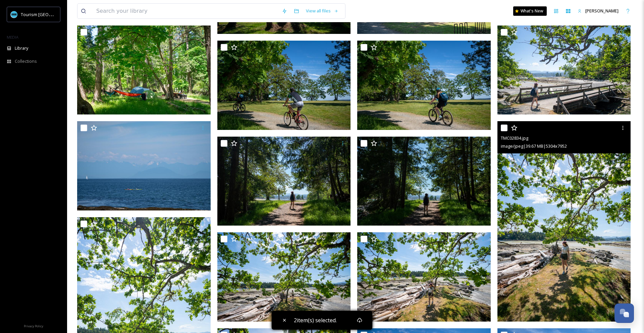 The image size is (644, 333). What do you see at coordinates (322, 11) in the screenshot?
I see `a: View all files` at bounding box center [322, 11].